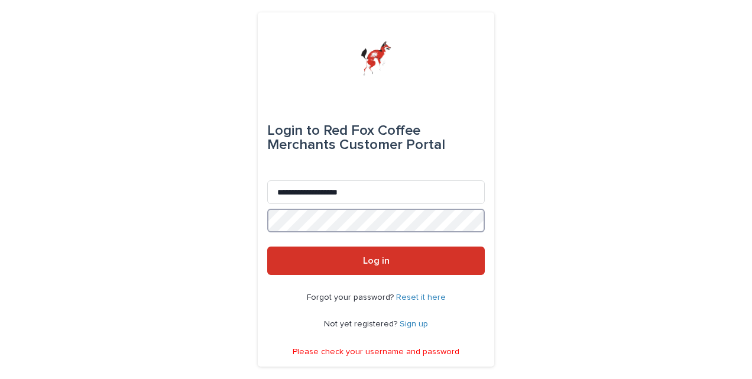  What do you see at coordinates (375, 59) in the screenshot?
I see `img: zttTXibQQrCfv9chImQE` at bounding box center [375, 59].